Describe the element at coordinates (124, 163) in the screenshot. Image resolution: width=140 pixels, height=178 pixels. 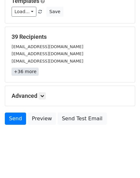
I see `div: Chat Widget` at that location.